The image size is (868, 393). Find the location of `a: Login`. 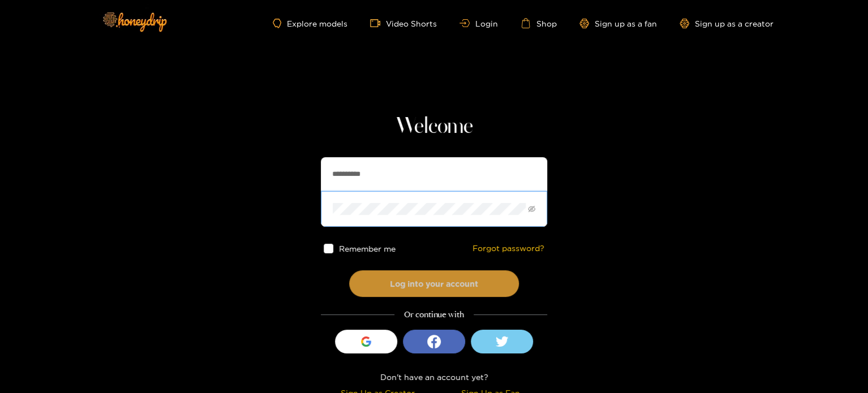

a: Login is located at coordinates (479, 23).